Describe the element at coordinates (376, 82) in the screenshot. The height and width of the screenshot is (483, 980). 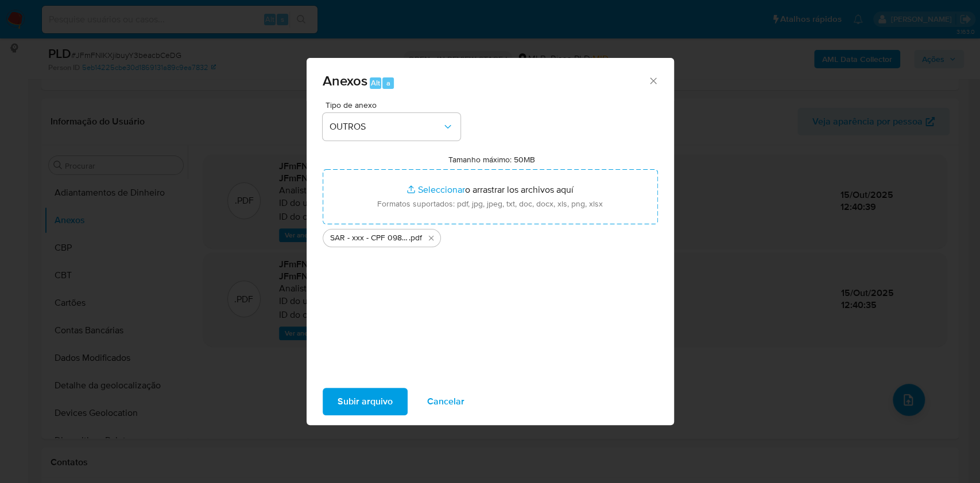
I see `span: Alt` at that location.